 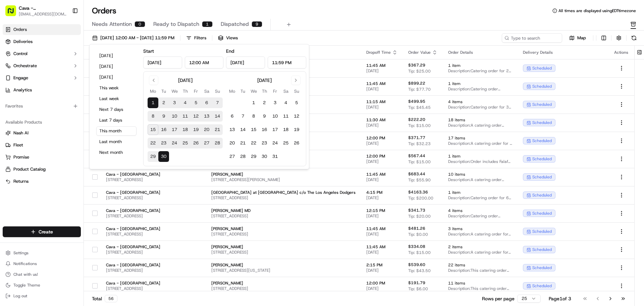 What do you see at coordinates (254, 129) in the screenshot?
I see `button: 15` at bounding box center [254, 129].